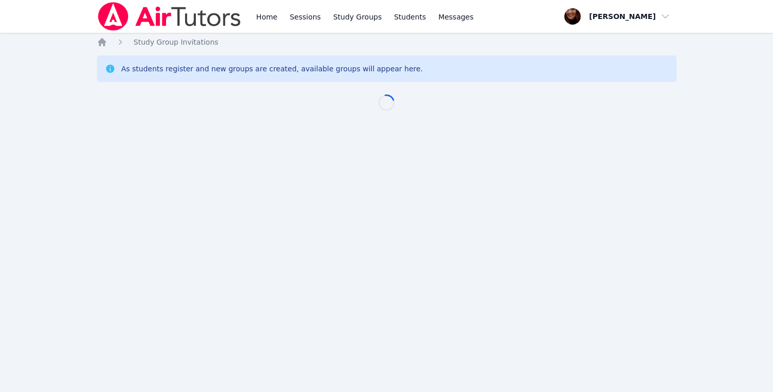  Describe the element at coordinates (272, 69) in the screenshot. I see `div: As students register and new groups are created, available groups will appear here.` at that location.